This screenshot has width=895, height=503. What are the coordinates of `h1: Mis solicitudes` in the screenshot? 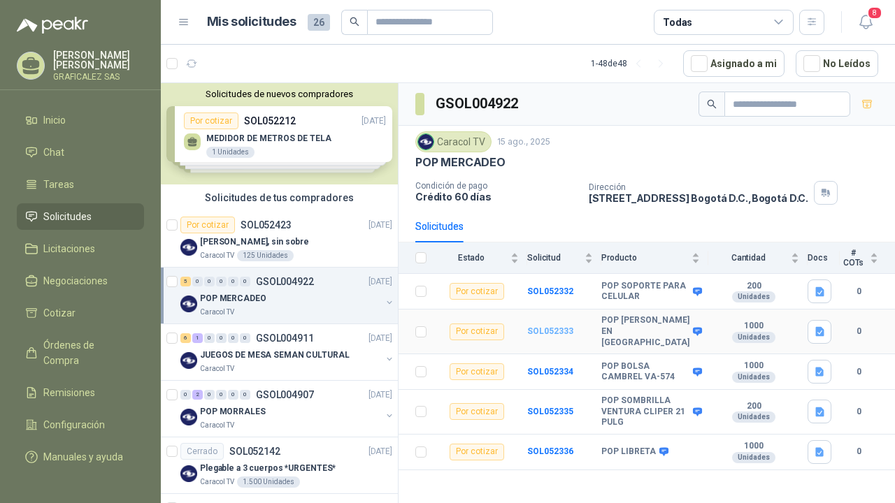 It's located at (252, 22).